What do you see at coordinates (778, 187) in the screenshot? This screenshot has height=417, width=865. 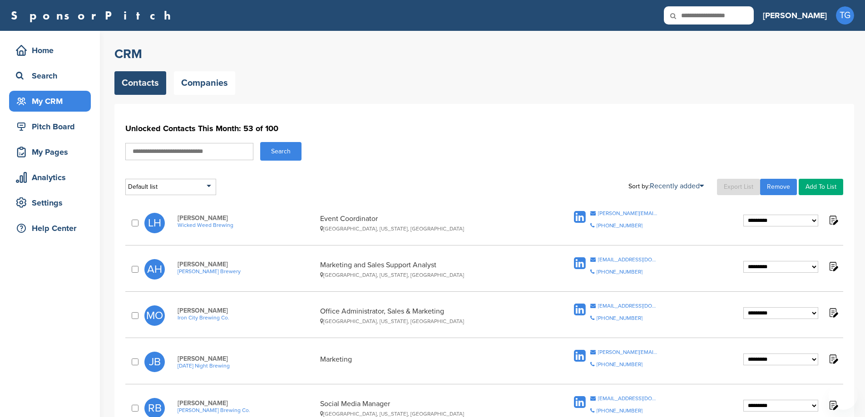 I see `a: Remove` at bounding box center [778, 187].